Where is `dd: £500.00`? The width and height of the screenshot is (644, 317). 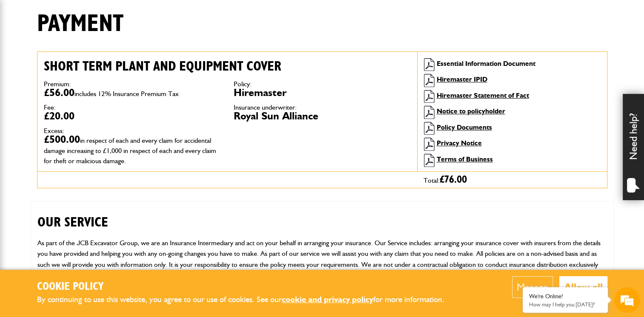
dd: £500.00 is located at coordinates (132, 149).